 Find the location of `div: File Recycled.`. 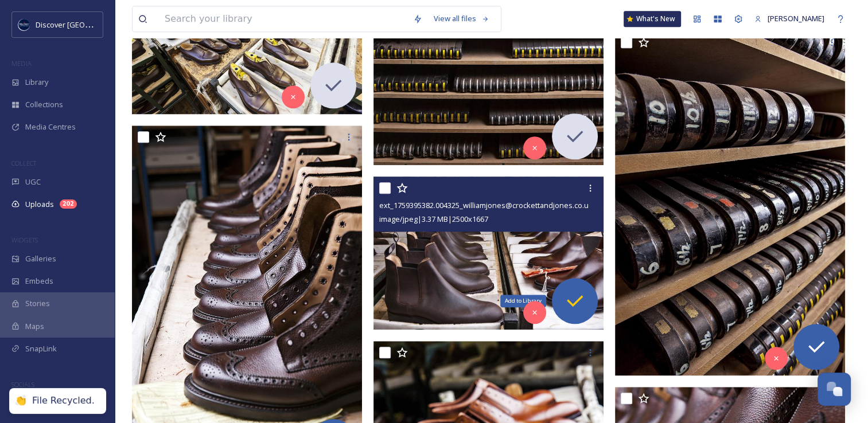

div: File Recycled. is located at coordinates (63, 400).